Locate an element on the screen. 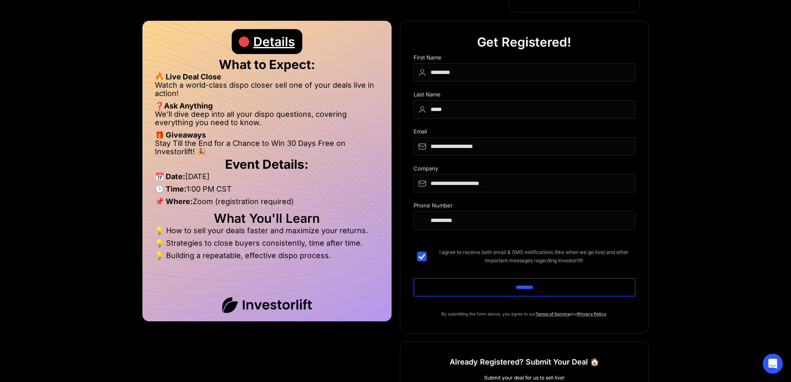  li: Zoom (registration required) is located at coordinates (267, 203).